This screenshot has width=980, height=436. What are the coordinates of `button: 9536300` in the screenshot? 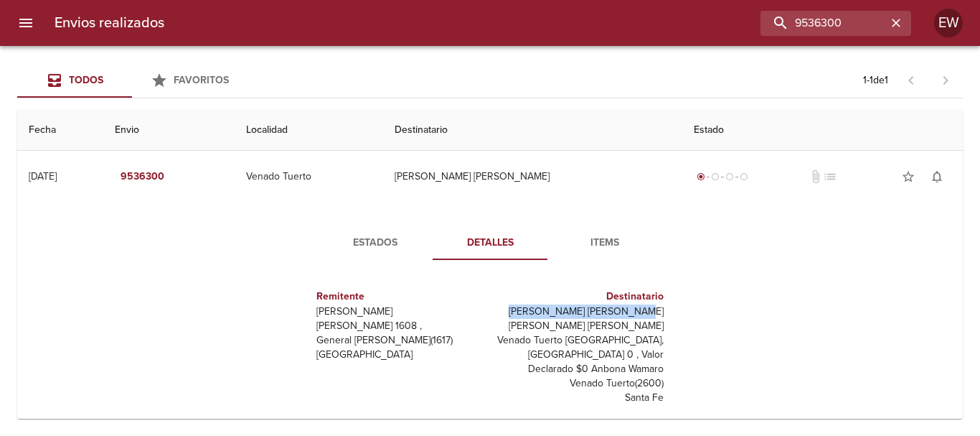 It's located at (142, 177).